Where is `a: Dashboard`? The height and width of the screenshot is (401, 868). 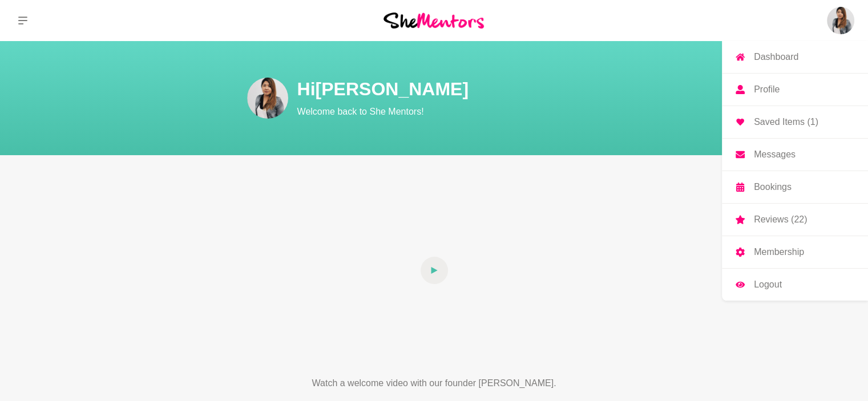
a: Dashboard is located at coordinates (795, 57).